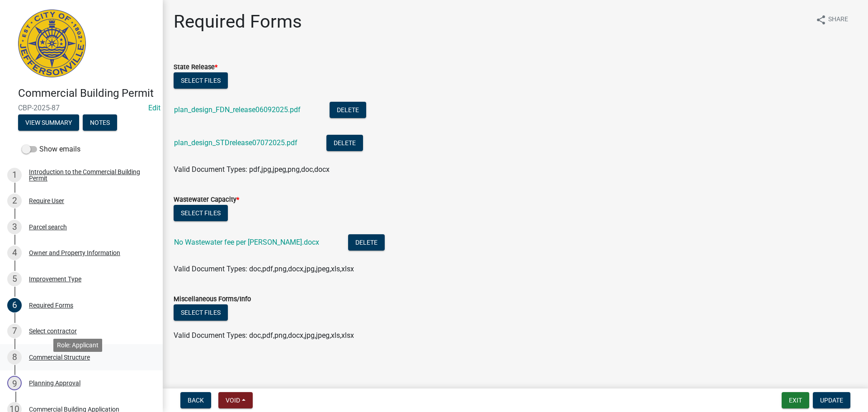  I want to click on button: Back, so click(196, 400).